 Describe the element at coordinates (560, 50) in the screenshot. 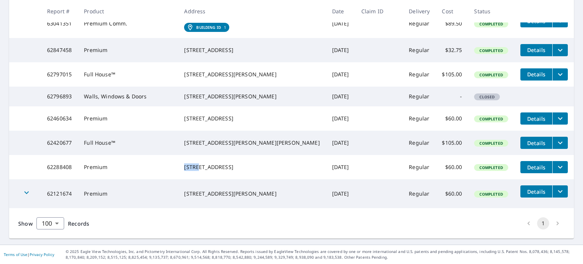

I see `button: filesDropdownBtn-62847458` at that location.